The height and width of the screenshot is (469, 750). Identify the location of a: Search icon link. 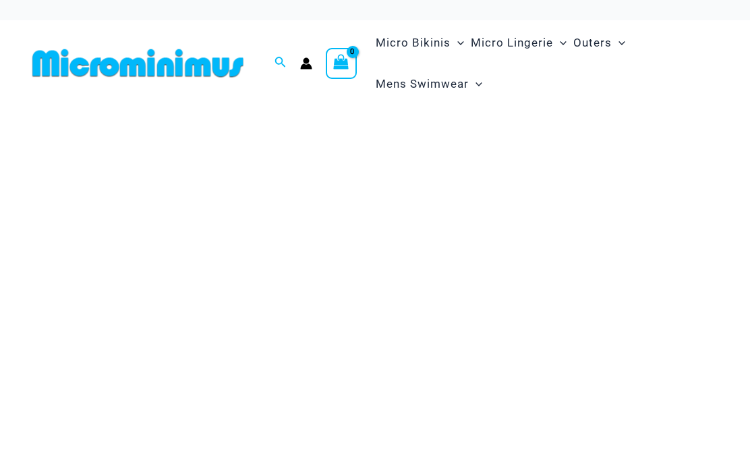
(280, 63).